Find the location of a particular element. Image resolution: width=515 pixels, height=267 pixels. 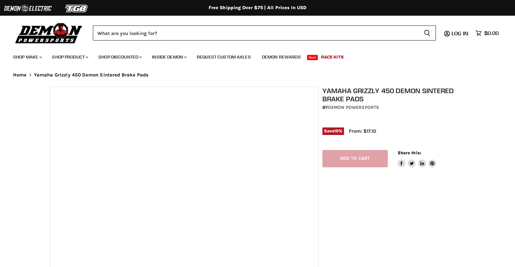

div: by is located at coordinates (396, 108).